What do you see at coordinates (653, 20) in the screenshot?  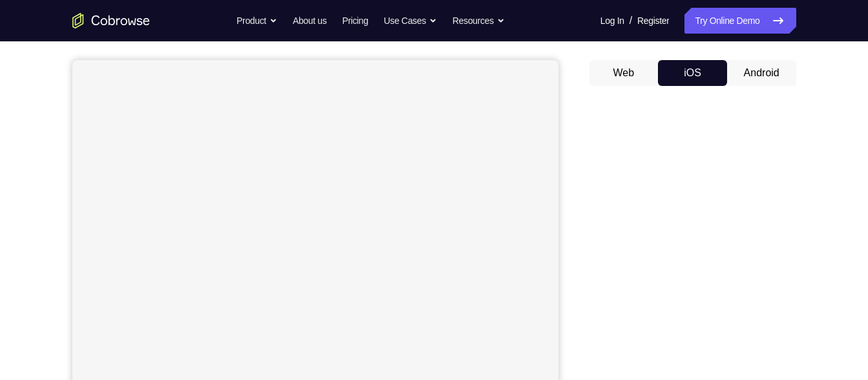 I see `a: Register` at bounding box center [653, 20].